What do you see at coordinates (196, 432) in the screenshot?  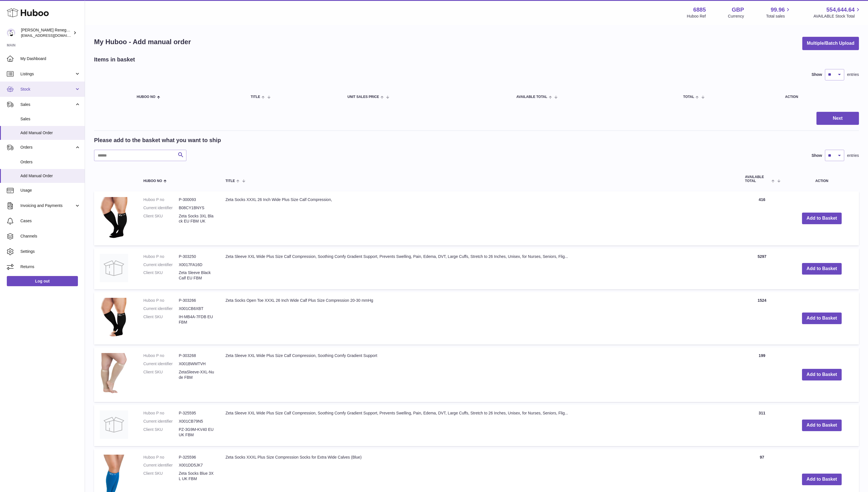 I see `dd: PZ-3G9M-KV40 EU UK FBM` at bounding box center [196, 432].